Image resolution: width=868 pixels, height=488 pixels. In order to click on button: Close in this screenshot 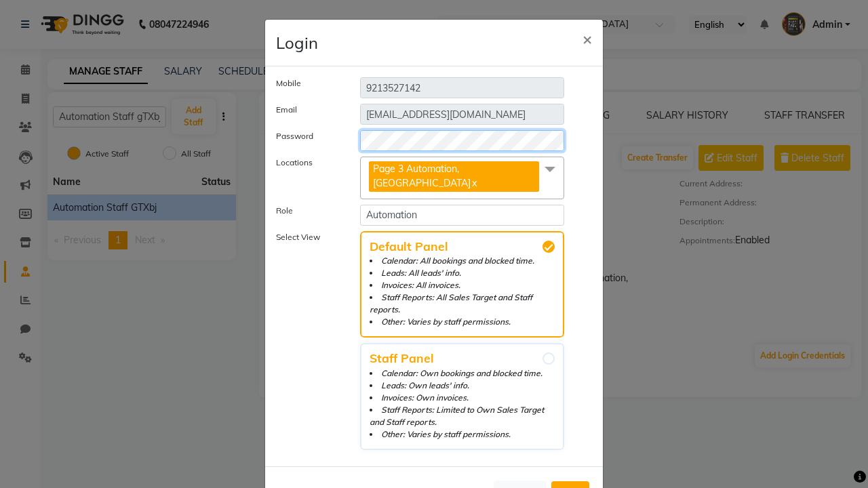, I will do `click(587, 39)`.